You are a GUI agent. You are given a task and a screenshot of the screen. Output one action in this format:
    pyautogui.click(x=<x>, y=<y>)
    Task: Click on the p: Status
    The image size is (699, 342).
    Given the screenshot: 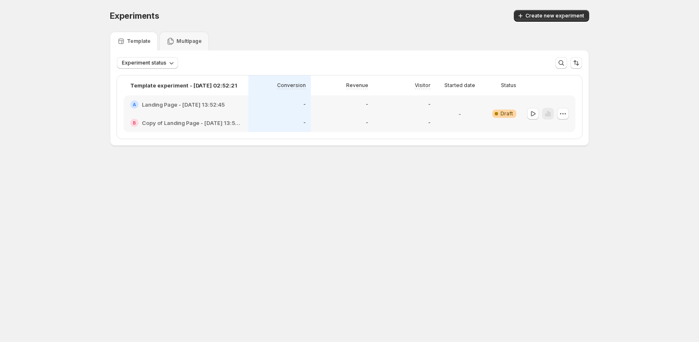 What is the action you would take?
    pyautogui.click(x=509, y=85)
    